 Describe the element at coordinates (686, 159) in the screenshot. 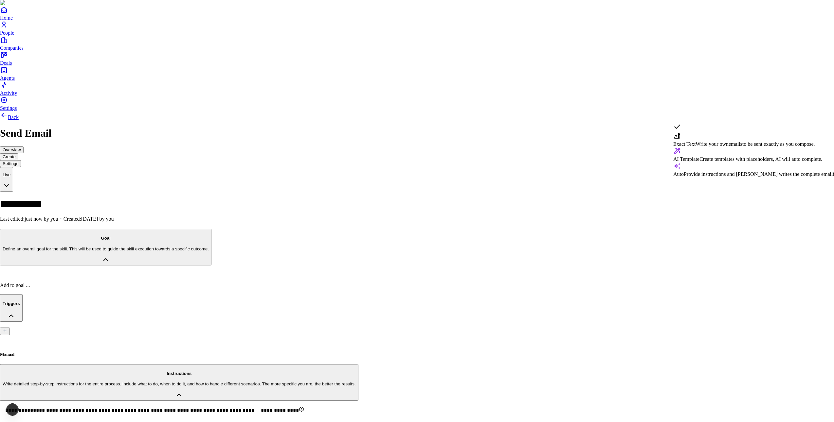

I see `span: AI Template` at that location.